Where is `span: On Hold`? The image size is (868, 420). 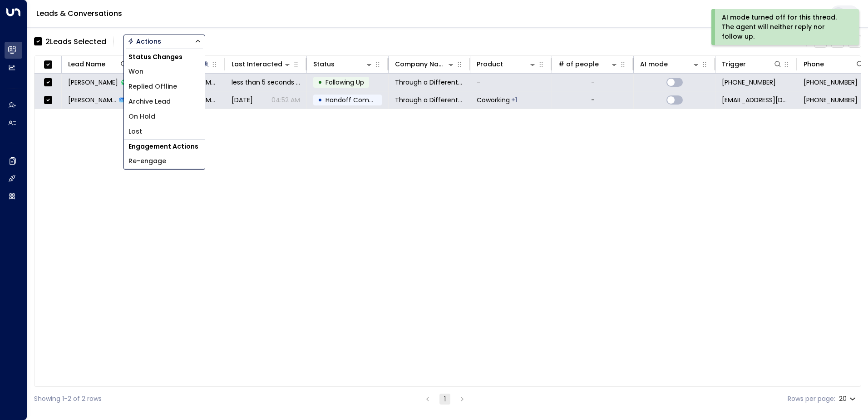
span: On Hold is located at coordinates (142, 116).